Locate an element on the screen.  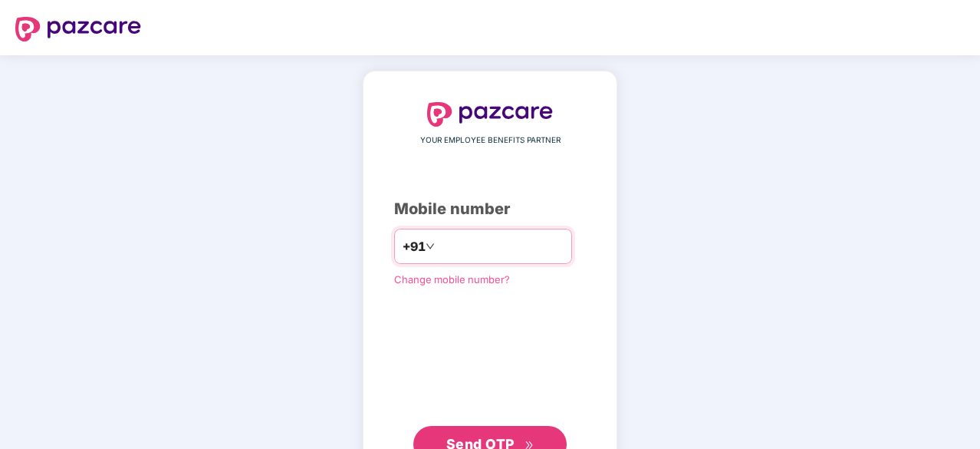
span: YOUR EMPLOYEE BENEFITS PARTNER is located at coordinates (490, 140).